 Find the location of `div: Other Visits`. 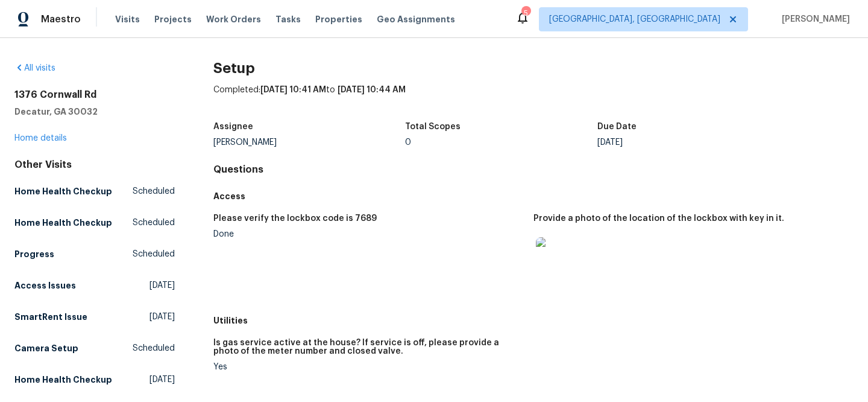

div: Other Visits is located at coordinates (94, 165).